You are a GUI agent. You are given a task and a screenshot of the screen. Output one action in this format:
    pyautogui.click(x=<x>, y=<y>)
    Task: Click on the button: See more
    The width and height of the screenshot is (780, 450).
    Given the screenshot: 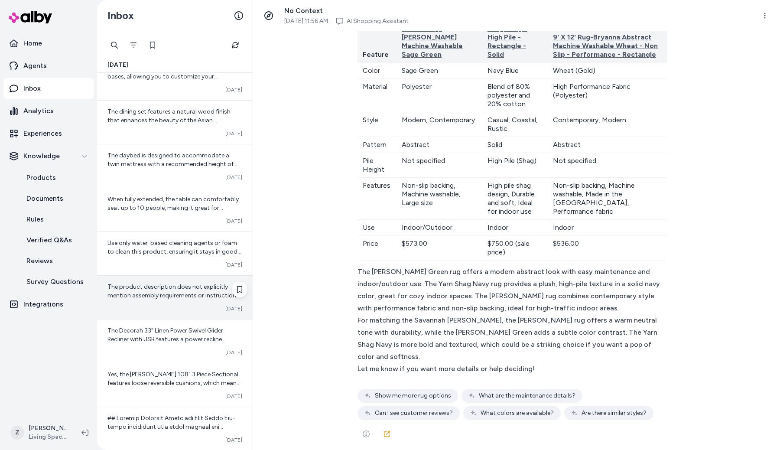 What is the action you would take?
    pyautogui.click(x=366, y=434)
    